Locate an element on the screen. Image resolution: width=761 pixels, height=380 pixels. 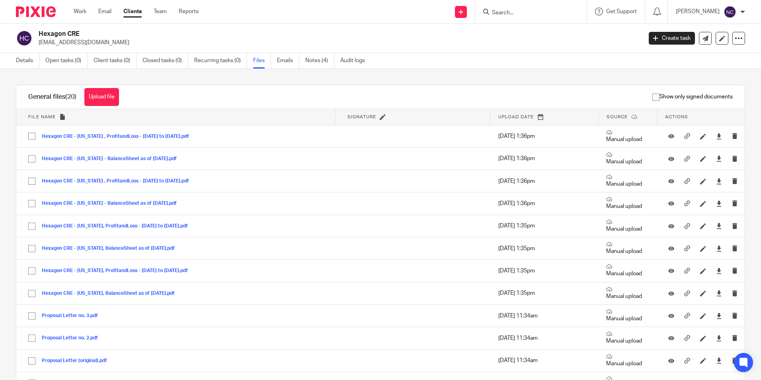
img: Pixie is located at coordinates (36, 12).